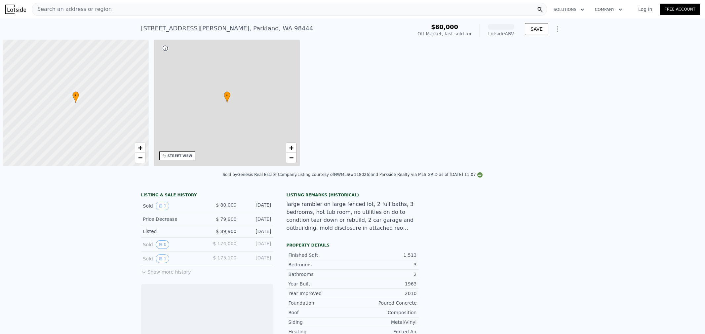  What do you see at coordinates (207, 196) in the screenshot?
I see `div: LISTING & SALE HISTORY` at bounding box center [207, 196].